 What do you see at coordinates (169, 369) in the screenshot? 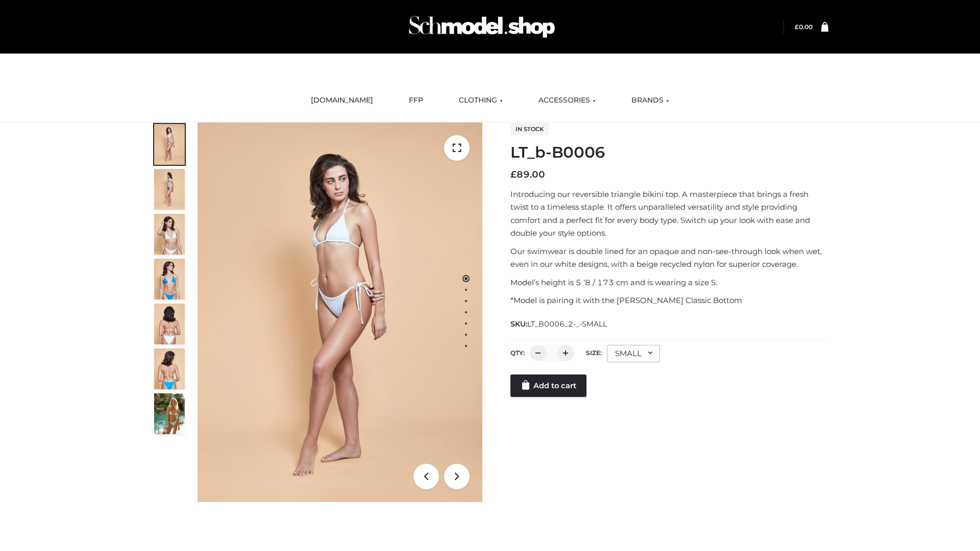
I see `img: ArielClassicBikiniTop_CloudNine_AzureSky_OW114ECO_8-scaled.jpg` at bounding box center [169, 369].